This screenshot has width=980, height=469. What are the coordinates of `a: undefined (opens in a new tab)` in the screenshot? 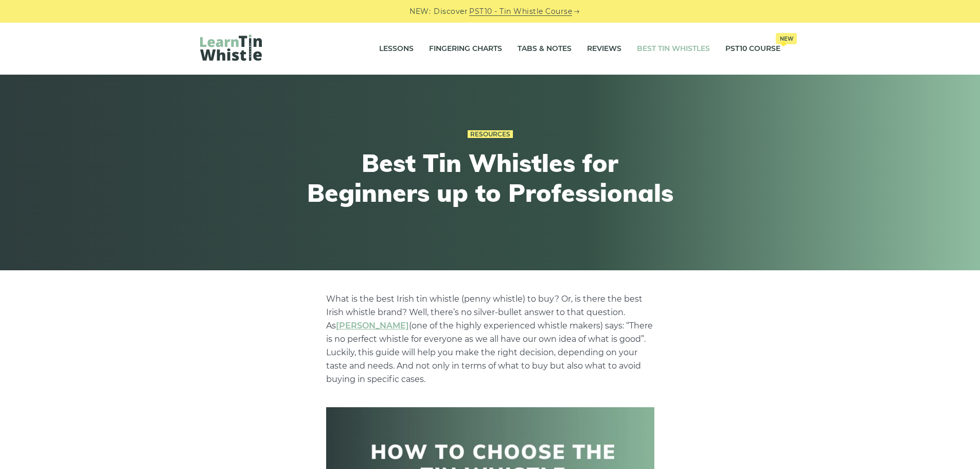 It's located at (372, 325).